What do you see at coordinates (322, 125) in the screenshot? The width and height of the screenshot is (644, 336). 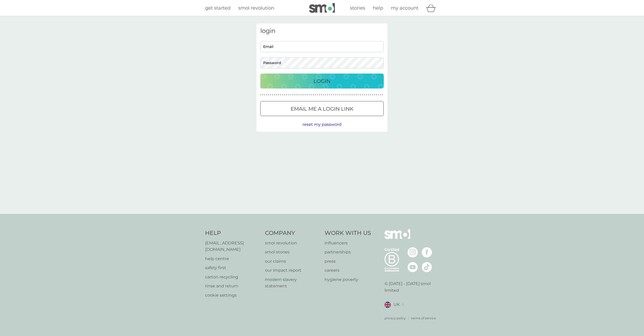 I see `button: reset my password` at bounding box center [322, 125].